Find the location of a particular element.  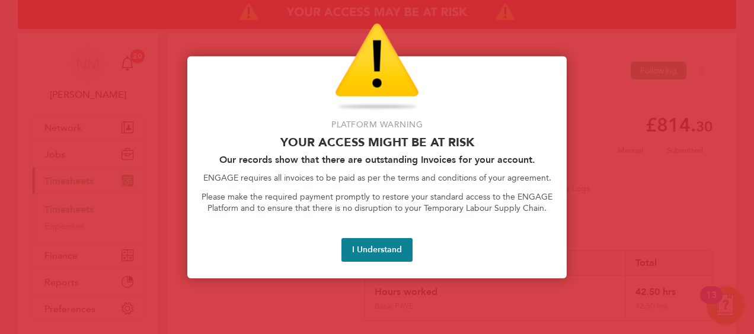

button: I Understand is located at coordinates (377, 250).